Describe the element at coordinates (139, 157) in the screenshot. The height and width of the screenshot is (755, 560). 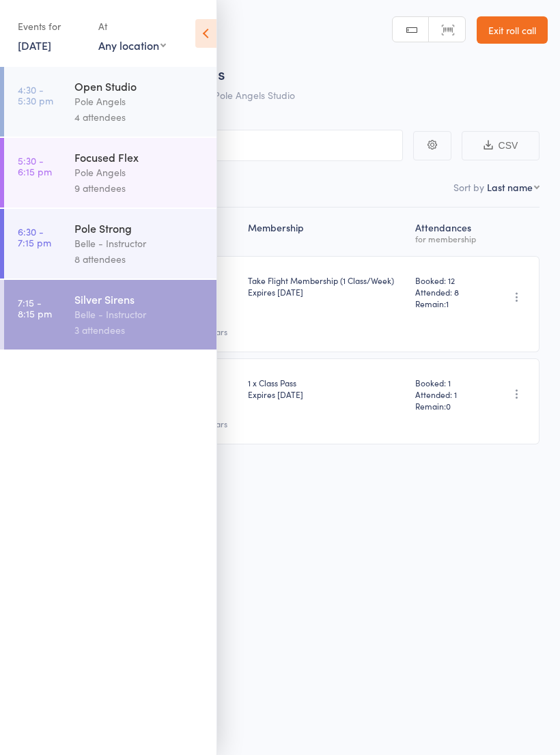
I see `div: Focused Flex` at that location.